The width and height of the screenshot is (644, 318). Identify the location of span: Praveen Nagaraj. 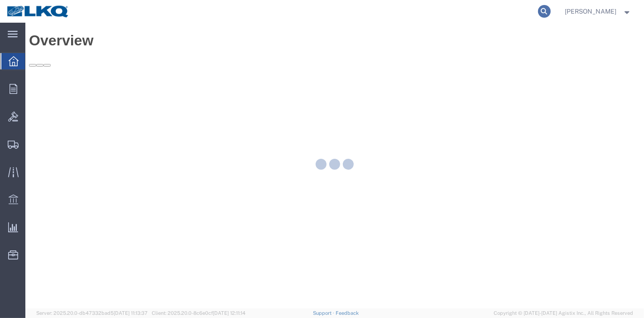
(591, 11).